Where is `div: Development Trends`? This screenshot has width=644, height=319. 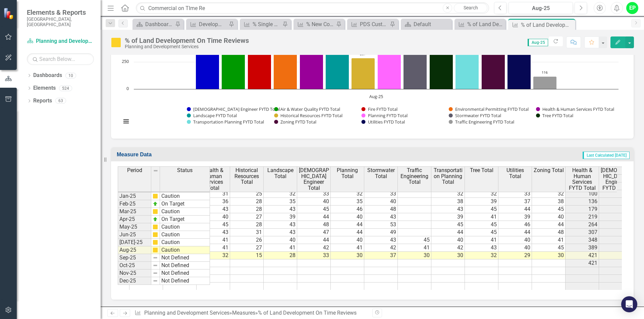 div: Development Trends is located at coordinates (213, 24).